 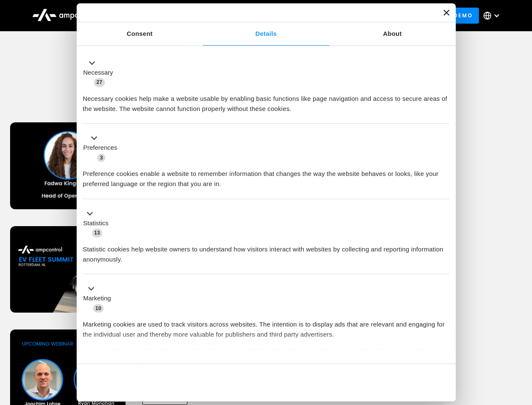 I want to click on button: Unclassified (2), so click(x=118, y=364).